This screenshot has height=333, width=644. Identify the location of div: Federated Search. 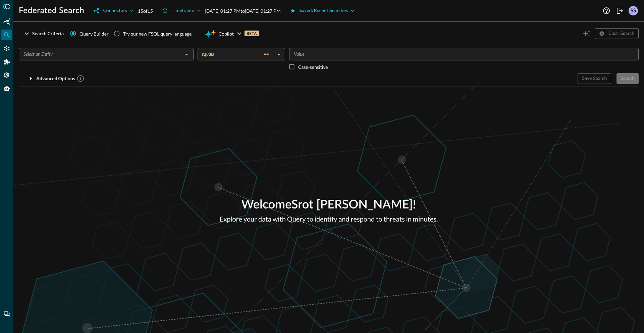
(7, 35).